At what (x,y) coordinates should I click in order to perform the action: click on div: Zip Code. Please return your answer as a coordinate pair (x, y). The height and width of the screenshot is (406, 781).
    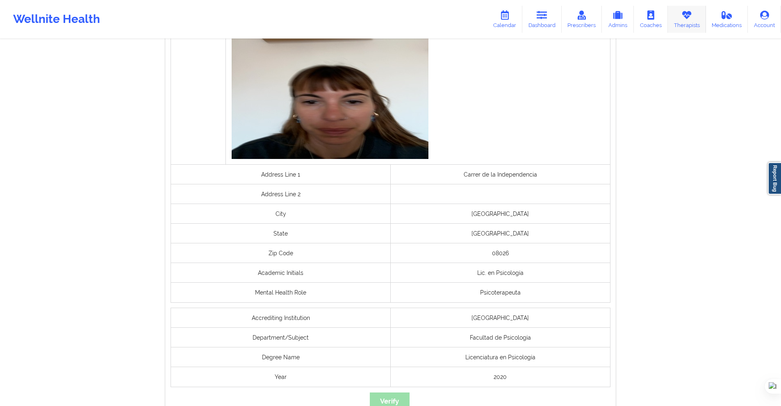
    Looking at the image, I should click on (281, 253).